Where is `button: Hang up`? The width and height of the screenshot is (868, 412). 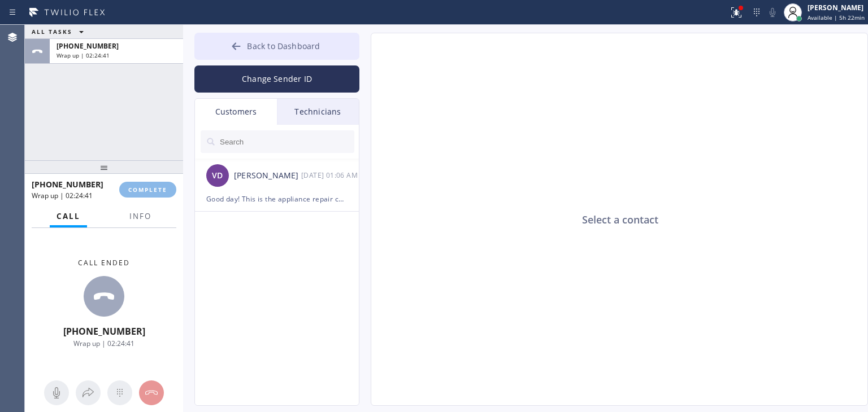
button: Hang up is located at coordinates (151, 393).